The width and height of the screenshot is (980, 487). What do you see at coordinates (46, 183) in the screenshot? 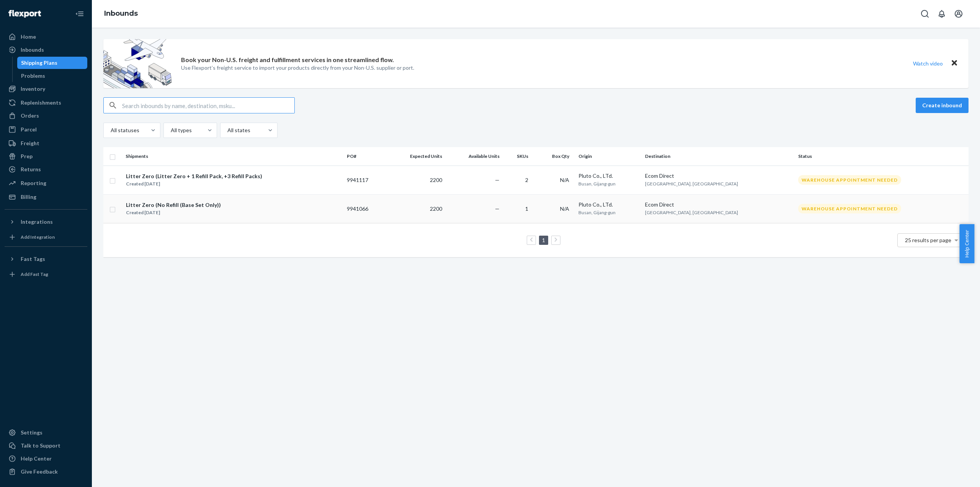
I see `a: Reporting` at bounding box center [46, 183].